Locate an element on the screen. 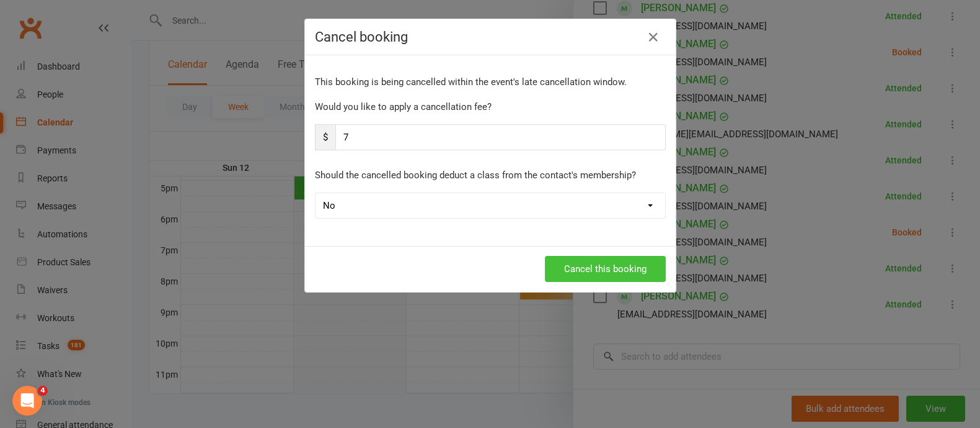 This screenshot has width=980, height=428. p: This booking is being cancelled within the event's late cancellation window. is located at coordinates (491, 82).